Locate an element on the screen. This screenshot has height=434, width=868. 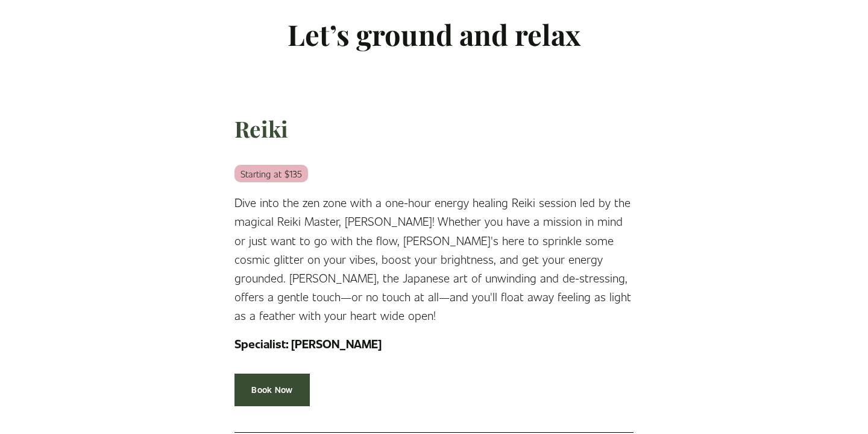
em: Starting at $135 is located at coordinates (271, 173).